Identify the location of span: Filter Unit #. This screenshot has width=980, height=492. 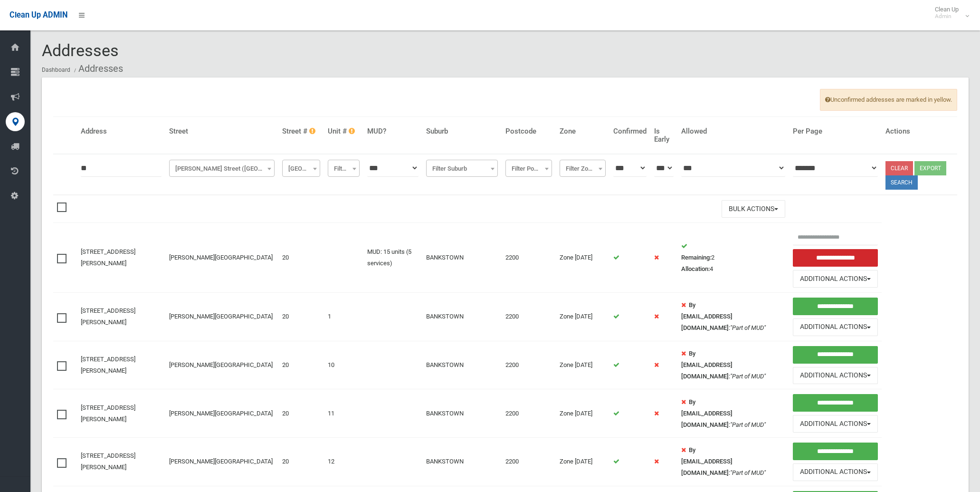
(344, 169).